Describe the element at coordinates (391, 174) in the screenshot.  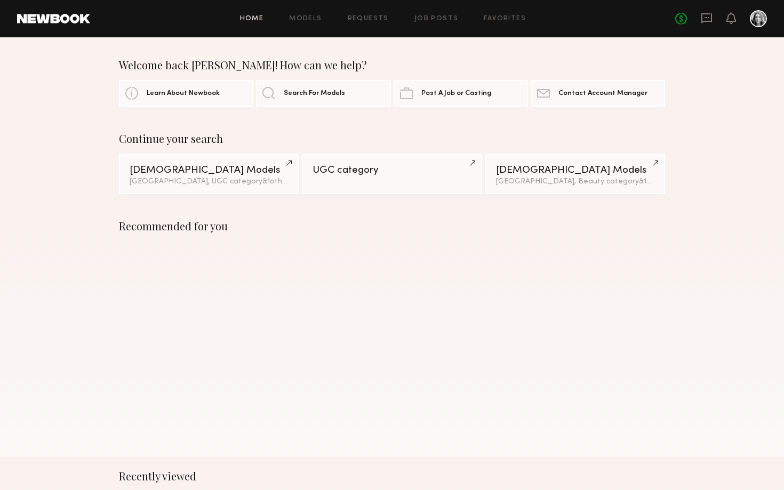
I see `a: UGC category` at that location.